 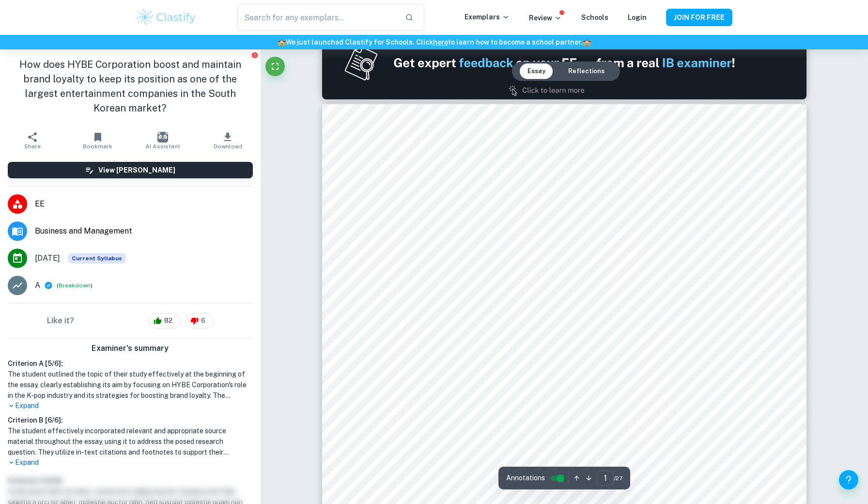 What do you see at coordinates (163, 141) in the screenshot?
I see `button: AI Assistant` at bounding box center [163, 141].